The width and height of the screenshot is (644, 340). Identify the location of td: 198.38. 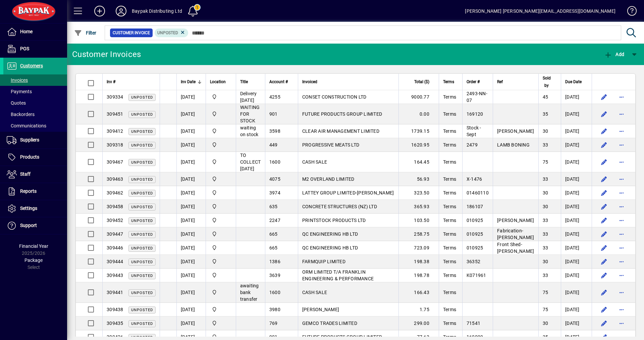
(418, 261).